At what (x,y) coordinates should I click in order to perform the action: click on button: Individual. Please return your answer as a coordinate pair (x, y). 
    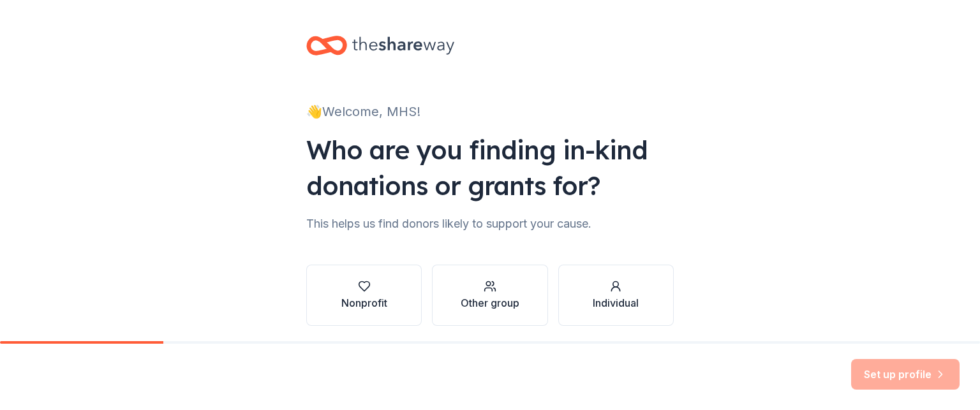
    Looking at the image, I should click on (616, 295).